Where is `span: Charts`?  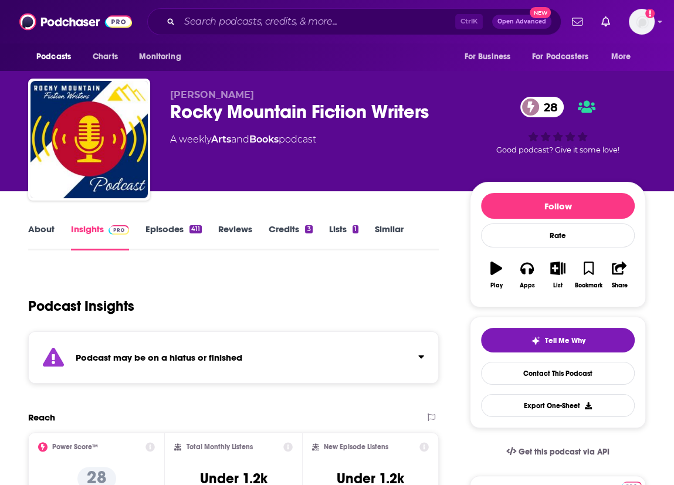 span: Charts is located at coordinates (105, 57).